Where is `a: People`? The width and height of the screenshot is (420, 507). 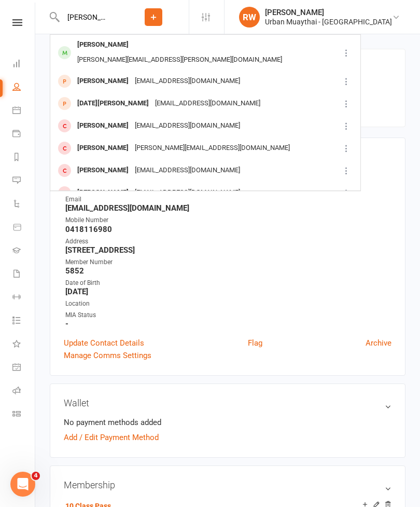
a: People is located at coordinates (24, 88).